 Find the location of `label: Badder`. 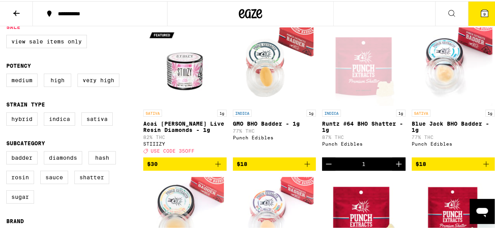

label: Badder is located at coordinates (22, 157).